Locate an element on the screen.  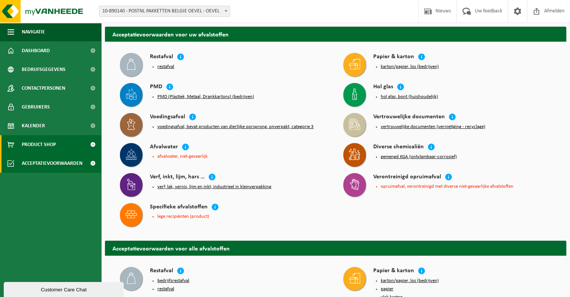
li: lege recipiënten (product) is located at coordinates (243, 216).